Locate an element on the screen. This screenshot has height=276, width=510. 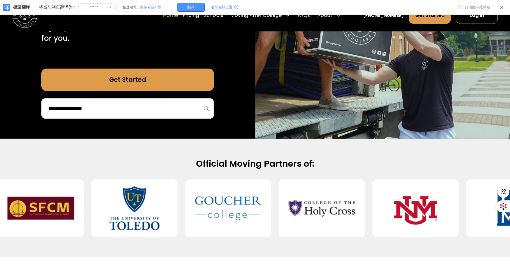
a: FAQs is located at coordinates (304, 15).